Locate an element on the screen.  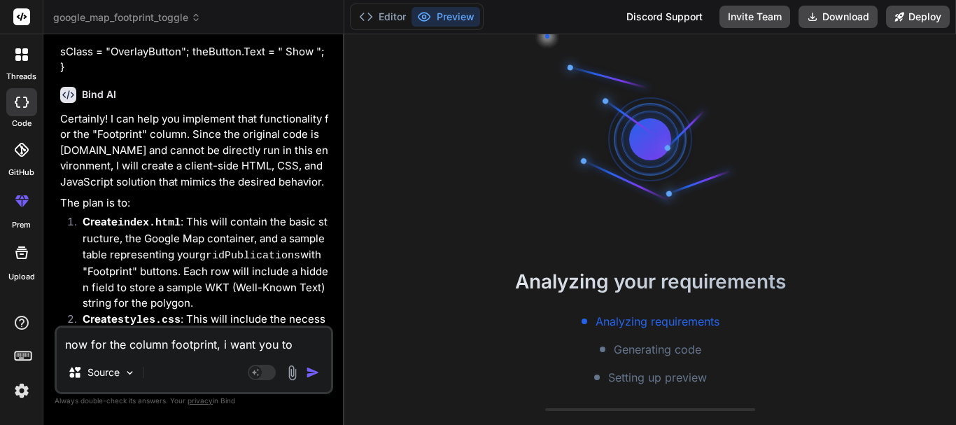
span: google_map_footprint_toggle is located at coordinates (127, 17).